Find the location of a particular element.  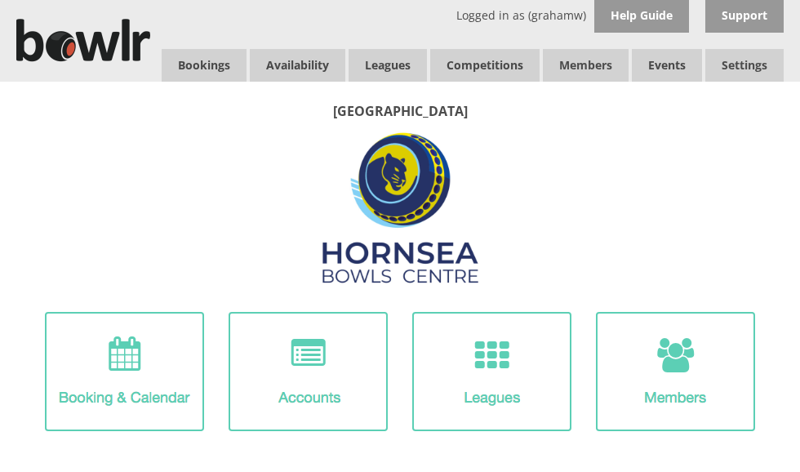

a: Bookings is located at coordinates (204, 65).